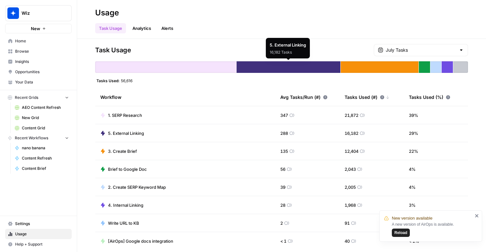 Image resolution: width=486 pixels, height=252 pixels. Describe the element at coordinates (122, 133) in the screenshot. I see `a: 5. External Linking` at that location.